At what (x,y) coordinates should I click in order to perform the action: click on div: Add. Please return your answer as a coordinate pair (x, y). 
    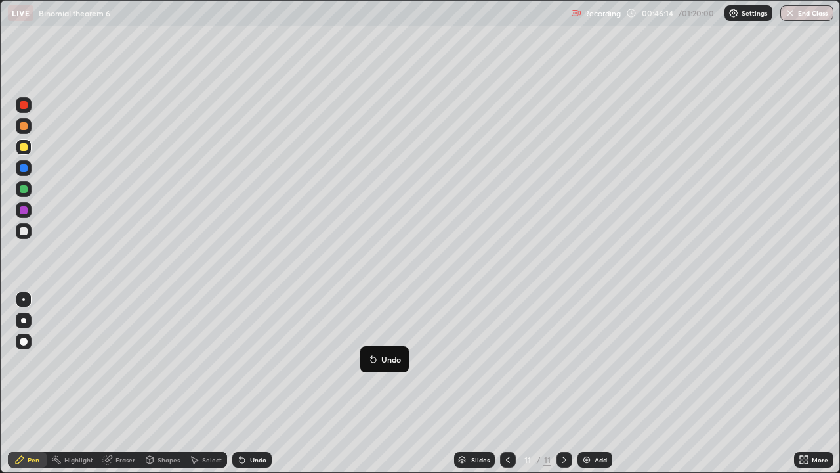
    Looking at the image, I should click on (601, 460).